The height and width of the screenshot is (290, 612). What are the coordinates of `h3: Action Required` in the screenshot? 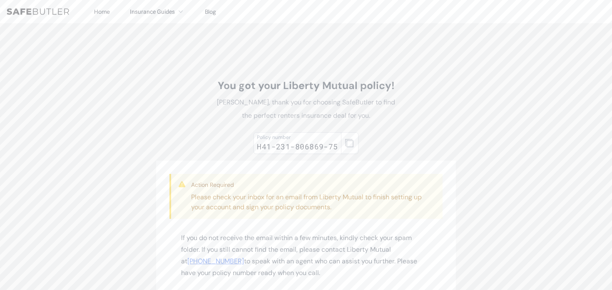 It's located at (313, 185).